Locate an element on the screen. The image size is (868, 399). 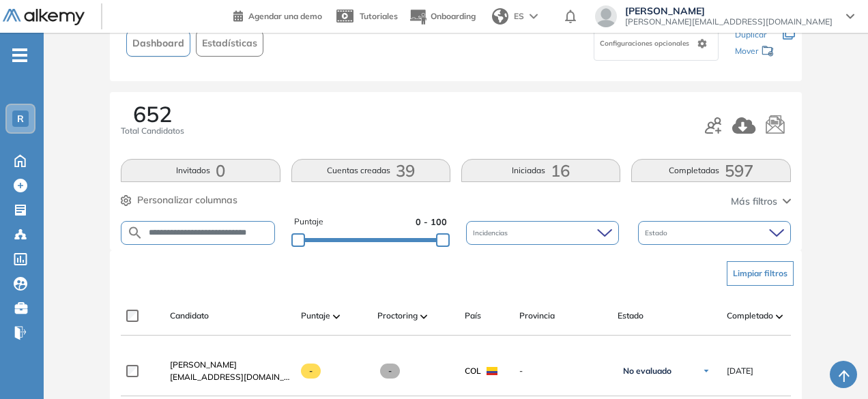
a: Agendar una demo is located at coordinates (278, 15).